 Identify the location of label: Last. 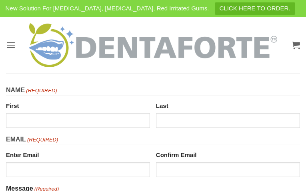
(228, 105).